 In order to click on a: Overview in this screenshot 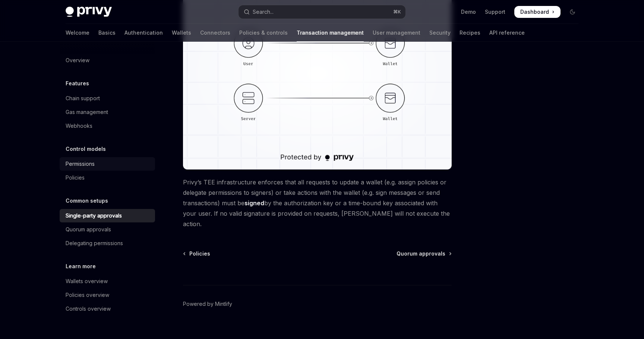, I will do `click(107, 60)`.